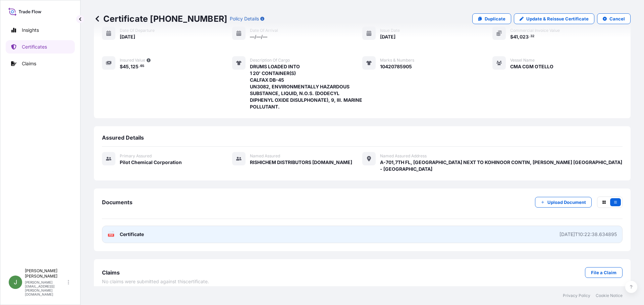  I want to click on p: Certificates, so click(34, 47).